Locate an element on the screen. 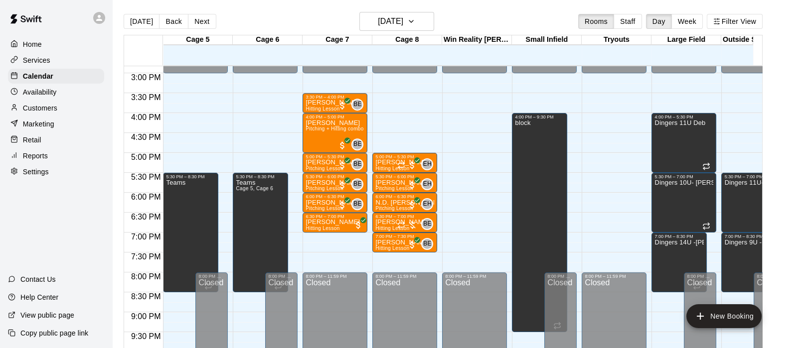 Image resolution: width=788 pixels, height=348 pixels. div: 6:30 PM – 7:00 PM: Hitting Lesson is located at coordinates (404, 223).